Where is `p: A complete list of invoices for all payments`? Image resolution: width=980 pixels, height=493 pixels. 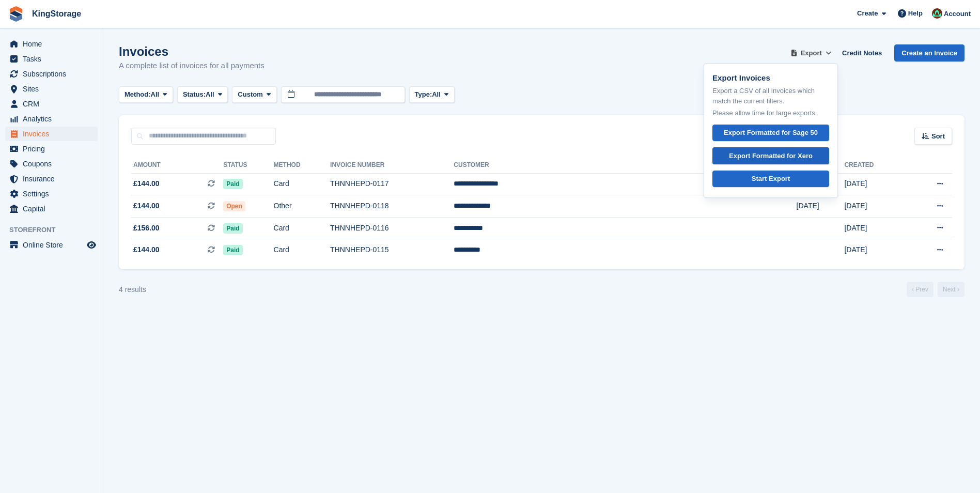
p: A complete list of invoices for all payments is located at coordinates (192, 65).